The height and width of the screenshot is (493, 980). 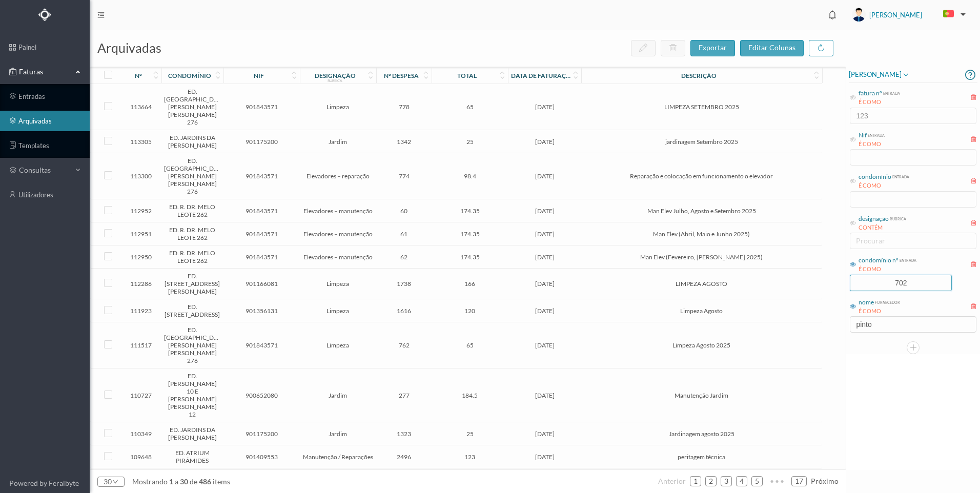 I want to click on span: jardinagem Setembro 2025, so click(x=701, y=141).